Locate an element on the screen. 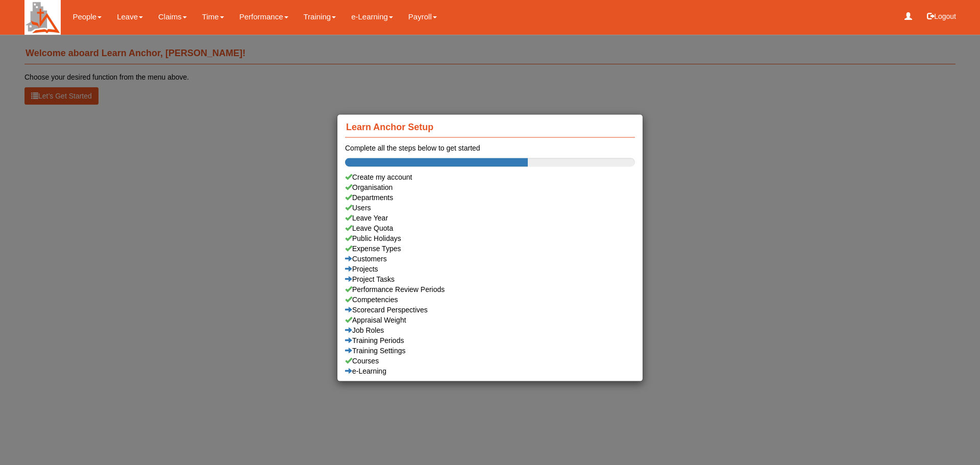 The width and height of the screenshot is (980, 465). div: Complete all the steps below to get started is located at coordinates (490, 148).